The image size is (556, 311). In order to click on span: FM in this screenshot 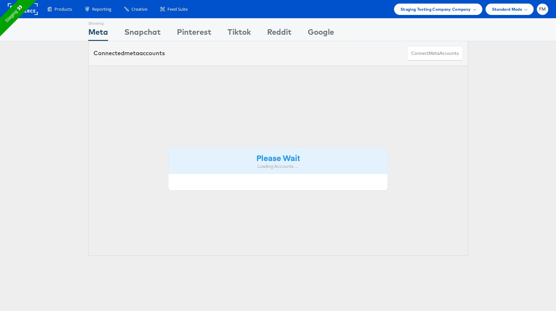, I will do `click(543, 9)`.